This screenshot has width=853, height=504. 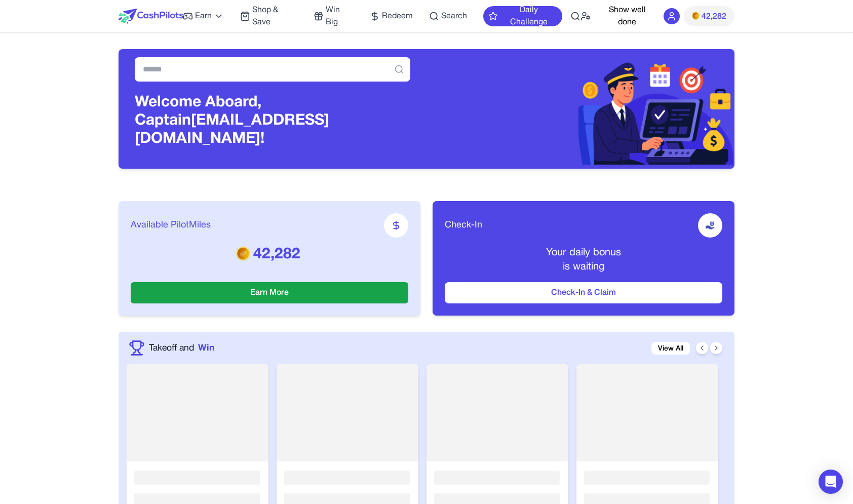 What do you see at coordinates (171, 226) in the screenshot?
I see `span: Available PilotMiles` at bounding box center [171, 226].